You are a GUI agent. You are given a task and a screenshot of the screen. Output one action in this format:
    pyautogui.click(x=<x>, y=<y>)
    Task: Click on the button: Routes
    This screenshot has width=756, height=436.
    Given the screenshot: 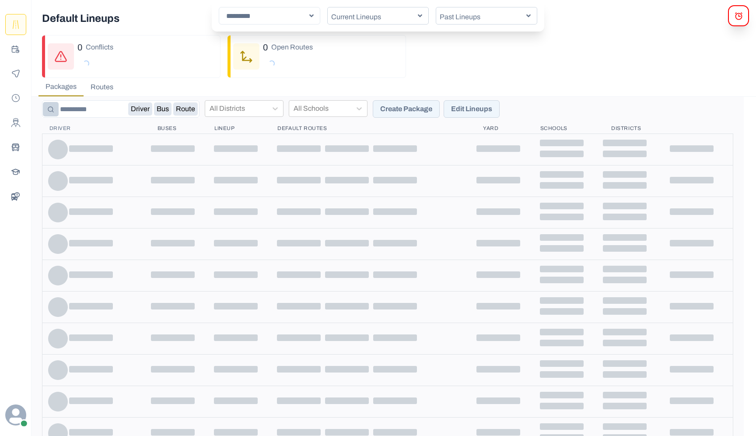 What is the action you would take?
    pyautogui.click(x=102, y=87)
    